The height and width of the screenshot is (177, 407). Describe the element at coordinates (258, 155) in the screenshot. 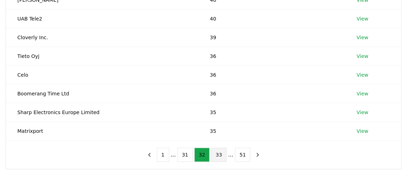

I see `button: next page` at that location.